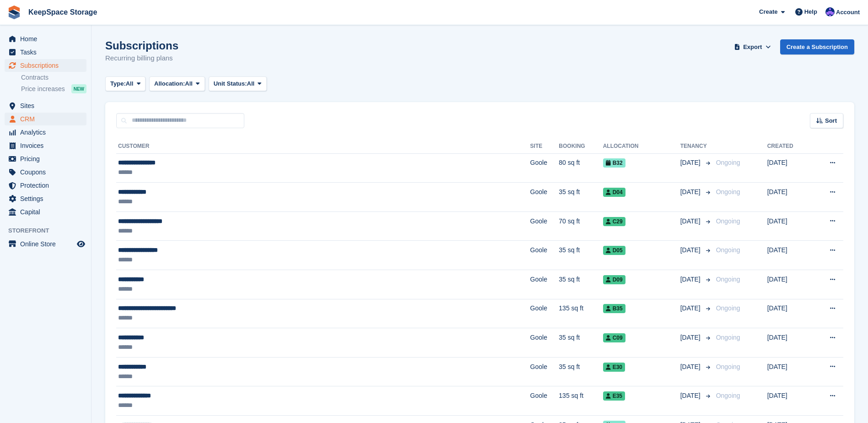 Image resolution: width=868 pixels, height=423 pixels. What do you see at coordinates (768, 12) in the screenshot?
I see `span: Create` at bounding box center [768, 12].